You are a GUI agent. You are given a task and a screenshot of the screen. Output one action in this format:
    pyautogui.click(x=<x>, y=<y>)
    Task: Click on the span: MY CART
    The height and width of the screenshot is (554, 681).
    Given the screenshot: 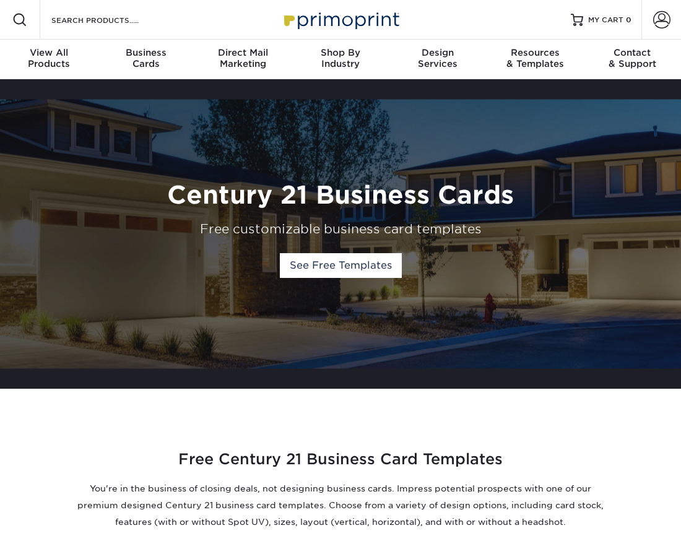 What is the action you would take?
    pyautogui.click(x=605, y=20)
    